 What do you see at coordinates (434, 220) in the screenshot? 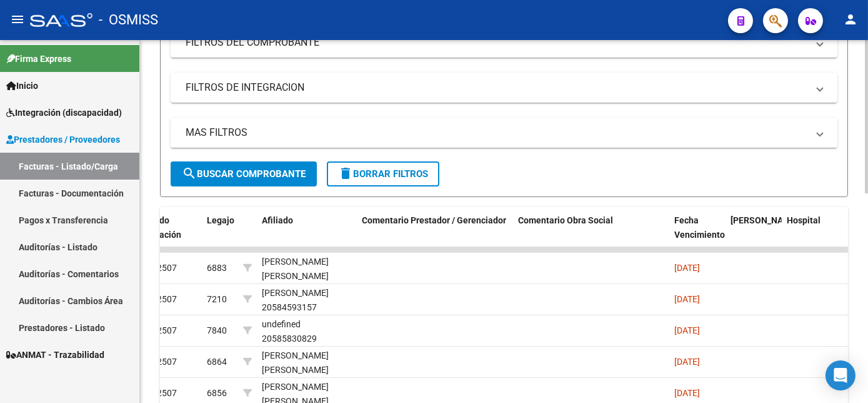
I see `span: Comentario Prestador / Gerenciador` at bounding box center [434, 220].